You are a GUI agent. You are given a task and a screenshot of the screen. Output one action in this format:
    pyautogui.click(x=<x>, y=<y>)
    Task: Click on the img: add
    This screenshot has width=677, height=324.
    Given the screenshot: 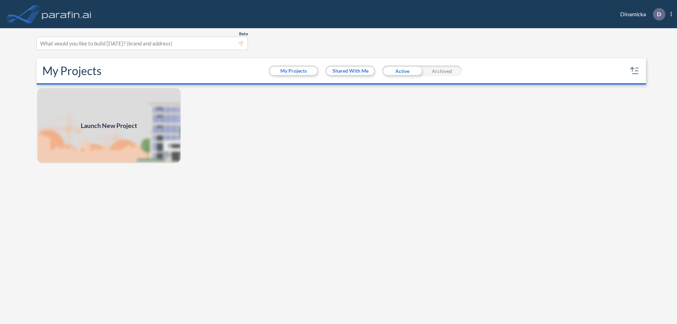 What is the action you would take?
    pyautogui.click(x=109, y=125)
    